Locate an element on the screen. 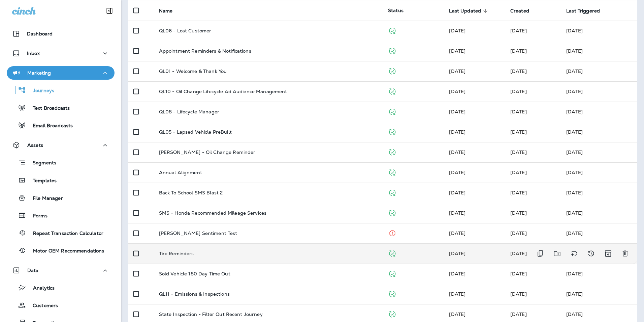  button: Analytics is located at coordinates (61, 287).